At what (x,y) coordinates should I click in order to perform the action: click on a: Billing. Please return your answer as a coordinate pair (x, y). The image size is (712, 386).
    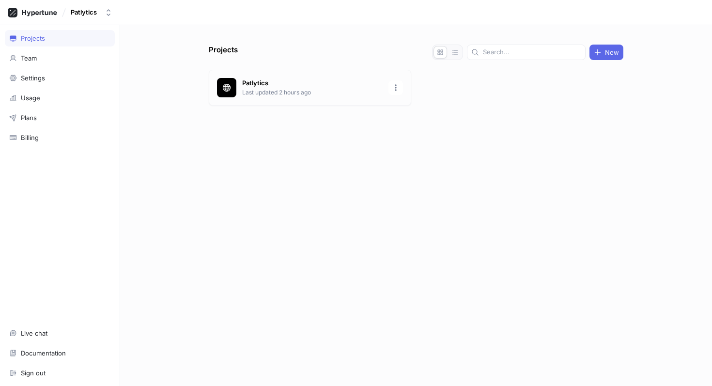
    Looking at the image, I should click on (60, 138).